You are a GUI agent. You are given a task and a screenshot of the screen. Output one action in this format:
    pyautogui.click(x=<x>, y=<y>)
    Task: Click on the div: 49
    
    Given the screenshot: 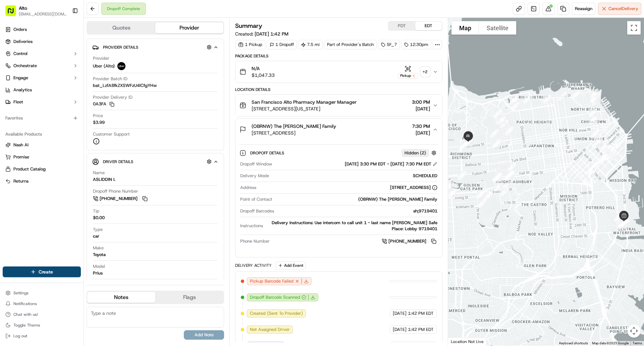 What is the action you would take?
    pyautogui.click(x=452, y=193)
    